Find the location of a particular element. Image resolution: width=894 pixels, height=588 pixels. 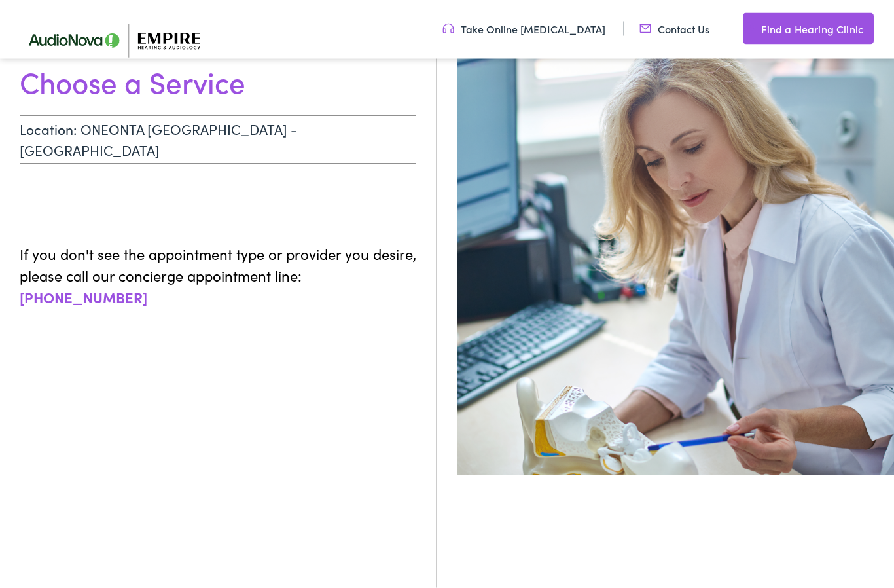

a: Find a Hearing Clinic is located at coordinates (809, 29).